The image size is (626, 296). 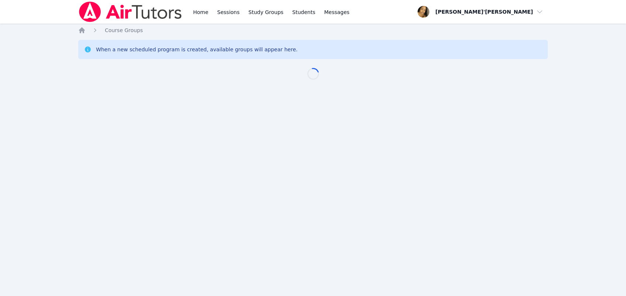 I want to click on div: When a new scheduled program is created, available groups will appear here., so click(x=197, y=49).